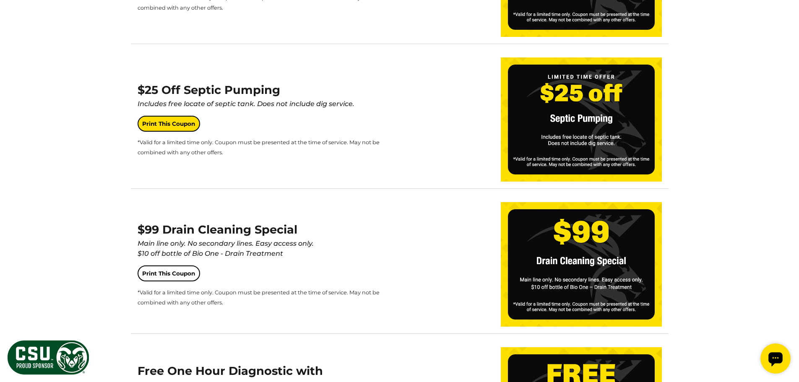 This screenshot has width=799, height=382. Describe the element at coordinates (48, 357) in the screenshot. I see `img: CSU Sponsor Badge` at that location.